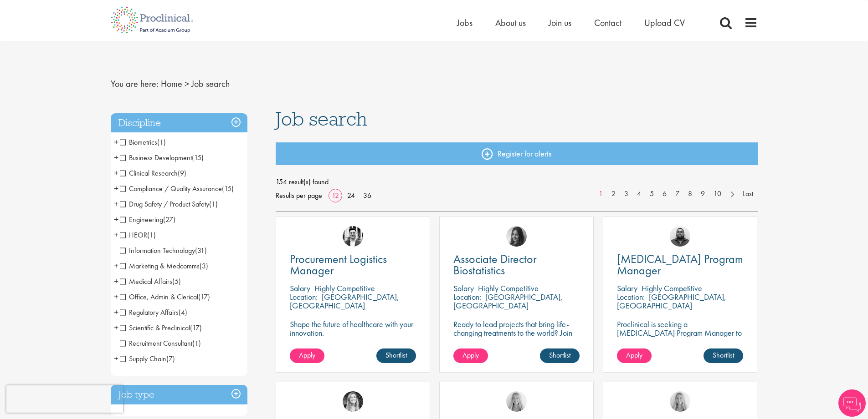 The width and height of the screenshot is (868, 419). Describe the element at coordinates (353, 328) in the screenshot. I see `p: Shape the future of healthcare with your innovation.` at that location.